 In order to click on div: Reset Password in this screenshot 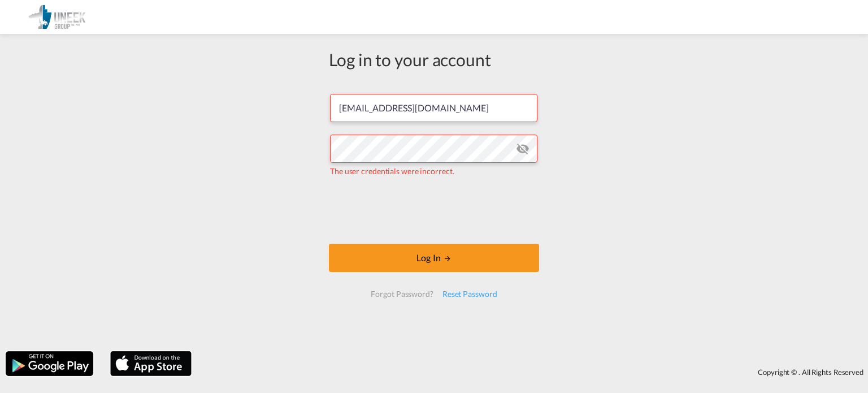, I will do `click(470, 294)`.